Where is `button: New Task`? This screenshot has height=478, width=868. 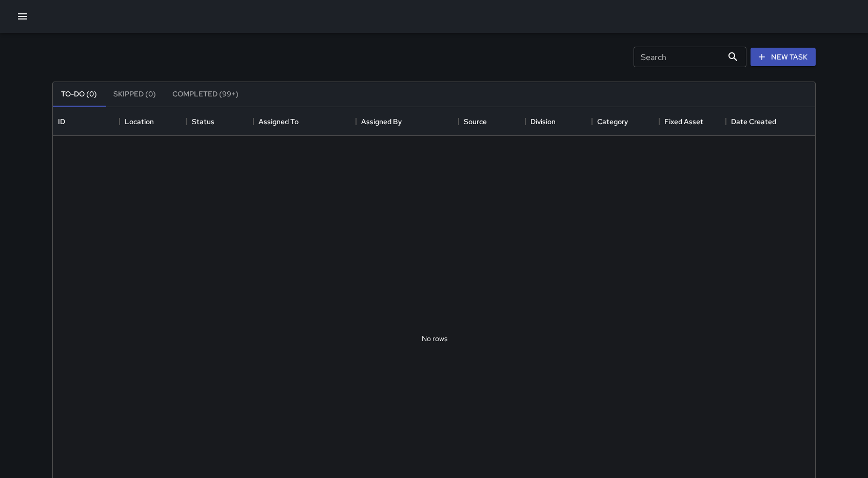 button: New Task is located at coordinates (782, 57).